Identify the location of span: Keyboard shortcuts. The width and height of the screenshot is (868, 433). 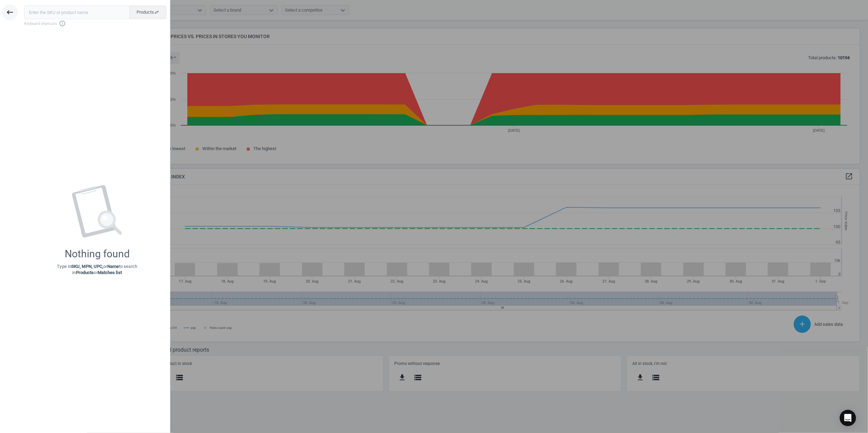
(95, 23).